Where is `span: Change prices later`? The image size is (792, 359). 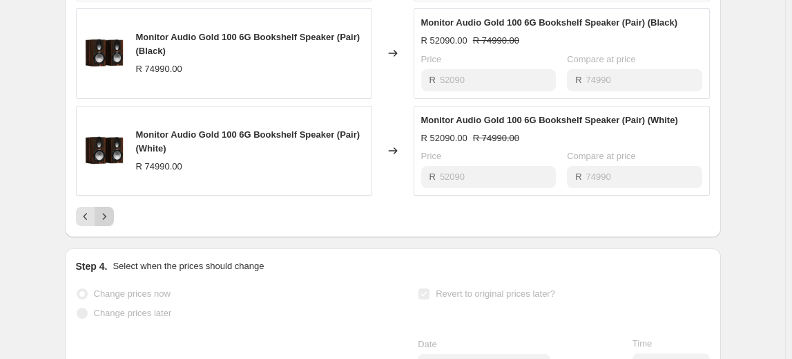
span: Change prices later is located at coordinates (133, 312).